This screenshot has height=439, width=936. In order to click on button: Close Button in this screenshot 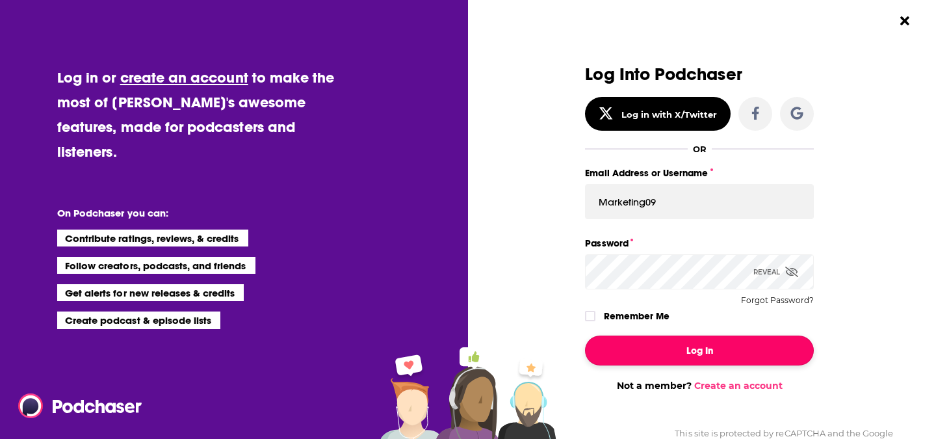, I will do `click(905, 21)`.